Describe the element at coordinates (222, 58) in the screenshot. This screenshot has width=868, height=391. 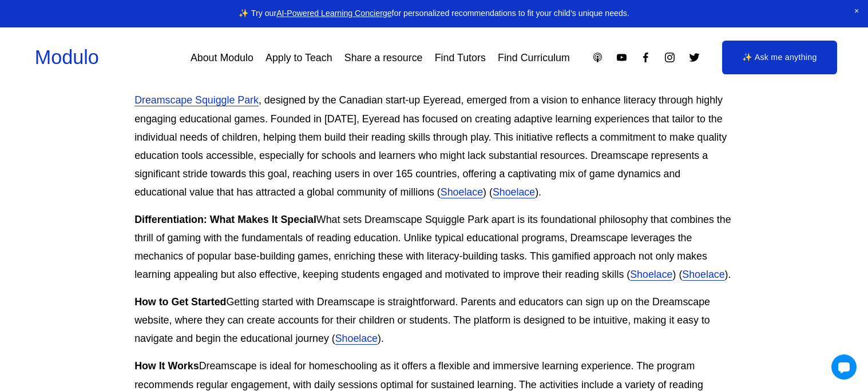
I see `a: About Modulo` at that location.